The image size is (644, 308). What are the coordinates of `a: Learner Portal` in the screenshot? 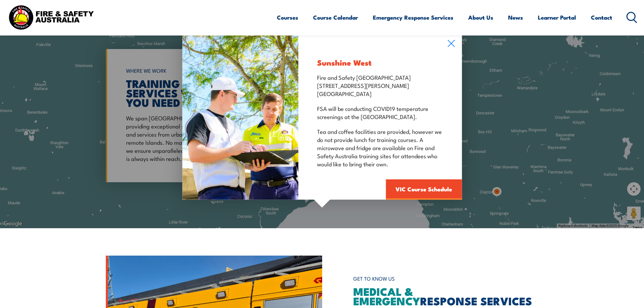 It's located at (557, 17).